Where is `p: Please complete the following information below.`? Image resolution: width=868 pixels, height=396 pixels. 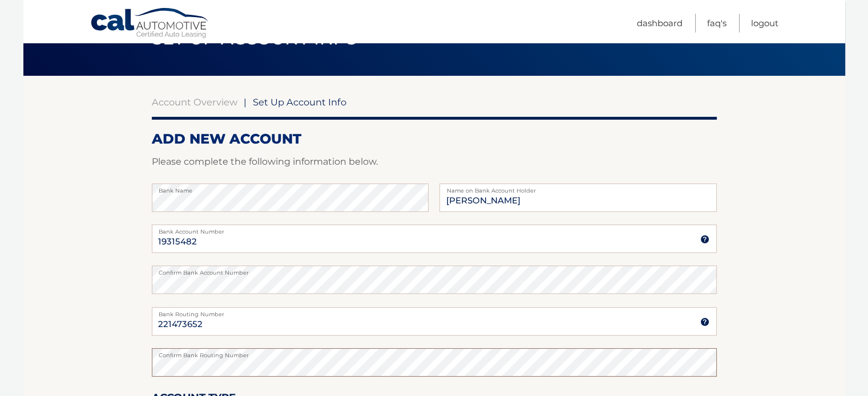
p: Please complete the following information below. is located at coordinates (434, 162).